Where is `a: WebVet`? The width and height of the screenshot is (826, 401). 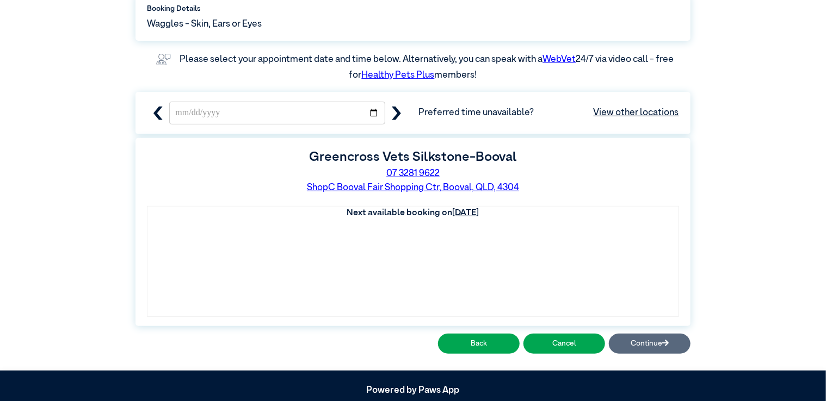
a: WebVet is located at coordinates (559, 59).